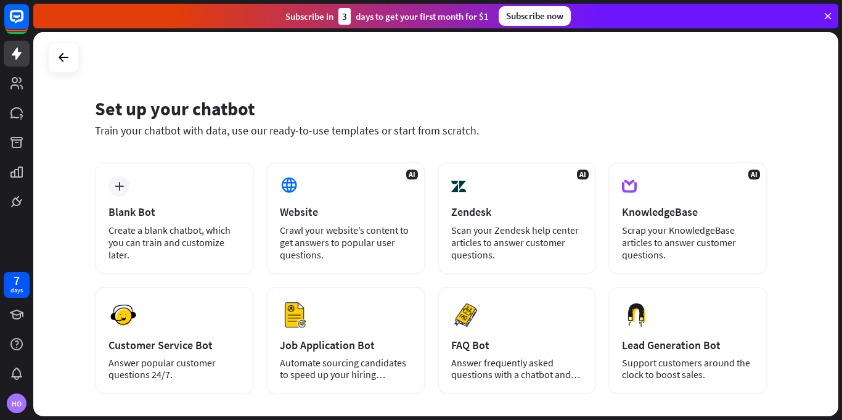 The width and height of the screenshot is (842, 420). What do you see at coordinates (17, 285) in the screenshot?
I see `a: 7 days` at bounding box center [17, 285].